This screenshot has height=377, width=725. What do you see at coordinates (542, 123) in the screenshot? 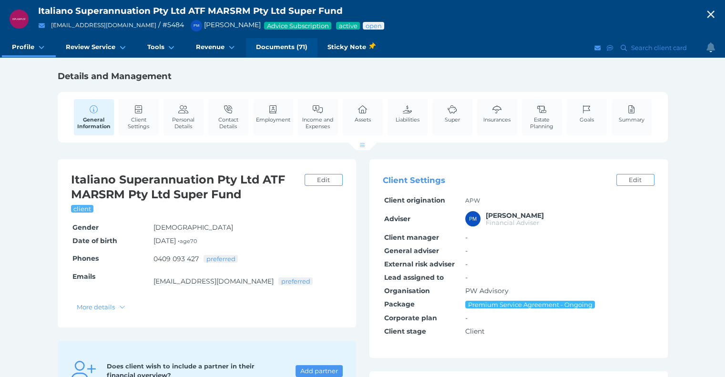
I see `span: Estate Planning` at bounding box center [542, 123].